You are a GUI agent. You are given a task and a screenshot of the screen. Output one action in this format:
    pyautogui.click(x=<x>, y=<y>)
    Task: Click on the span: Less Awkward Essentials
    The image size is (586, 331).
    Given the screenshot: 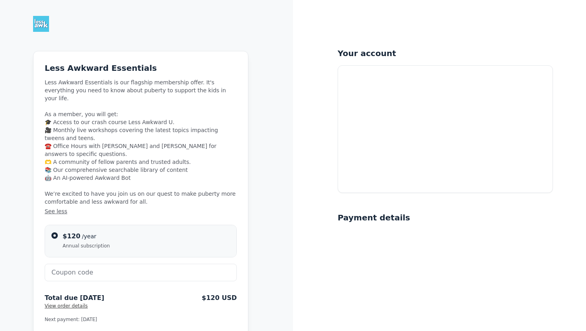 What is the action you would take?
    pyautogui.click(x=100, y=68)
    